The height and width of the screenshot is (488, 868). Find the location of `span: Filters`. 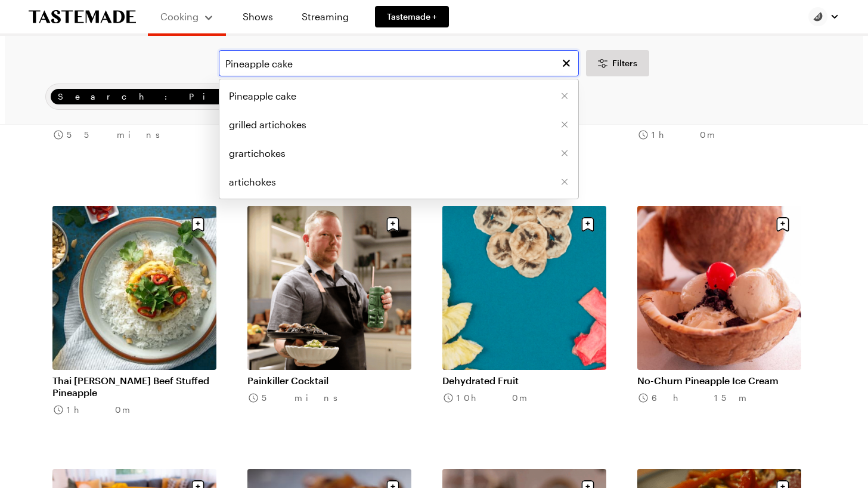

span: Filters is located at coordinates (624, 63).